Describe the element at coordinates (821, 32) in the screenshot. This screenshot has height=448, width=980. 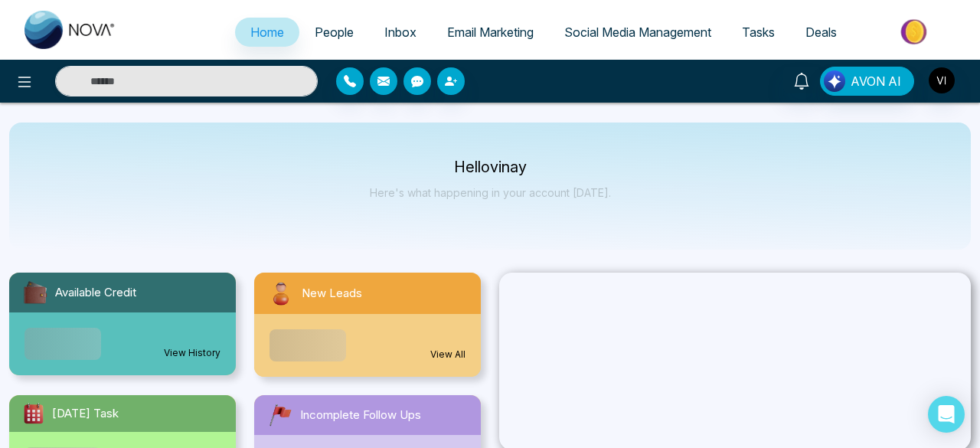
I see `span: Deals` at that location.